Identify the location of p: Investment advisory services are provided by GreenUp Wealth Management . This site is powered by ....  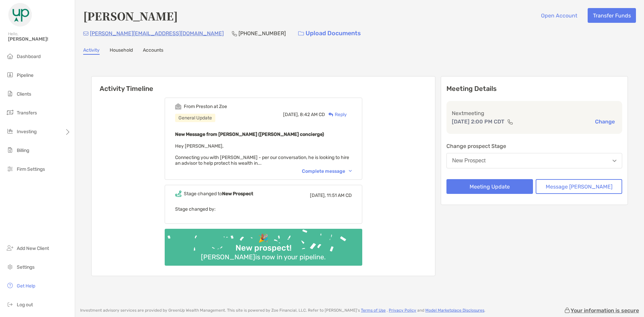
(283, 310).